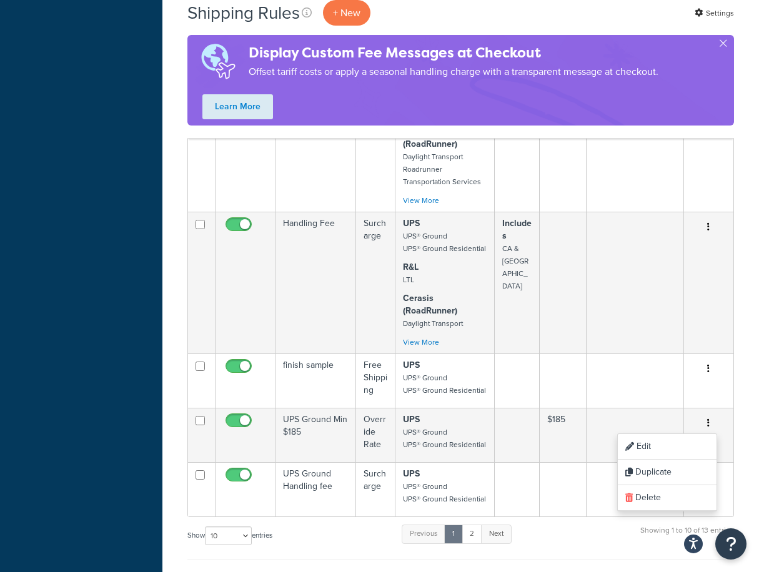 The height and width of the screenshot is (572, 759). Describe the element at coordinates (375, 435) in the screenshot. I see `td: Override Rate` at that location.